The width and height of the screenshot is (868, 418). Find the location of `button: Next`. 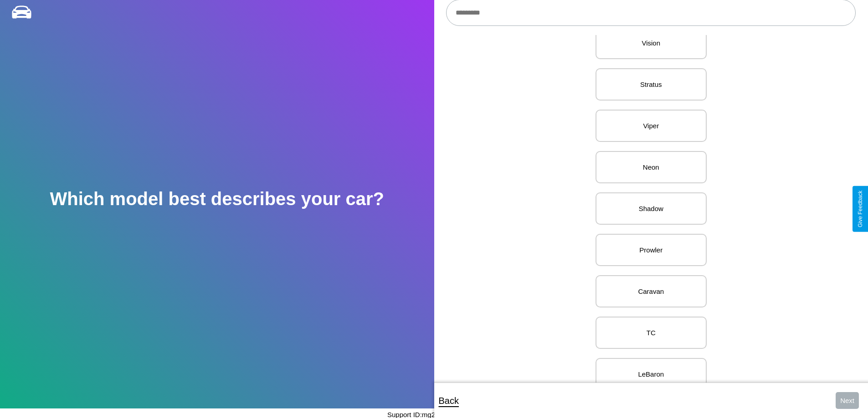

button: Next is located at coordinates (847, 400).